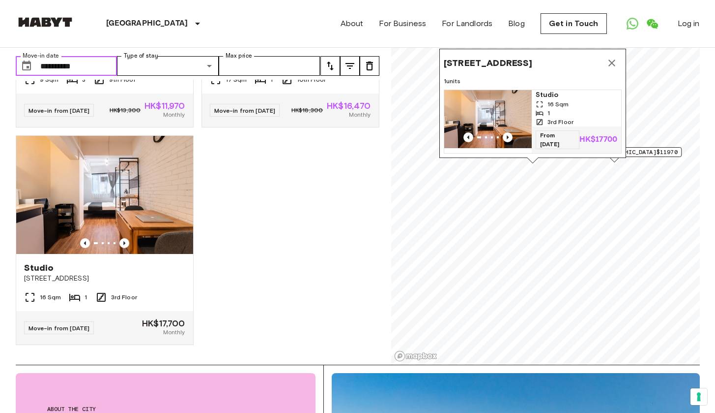 This screenshot has width=715, height=413. I want to click on a: Open WhatsApp, so click(633, 24).